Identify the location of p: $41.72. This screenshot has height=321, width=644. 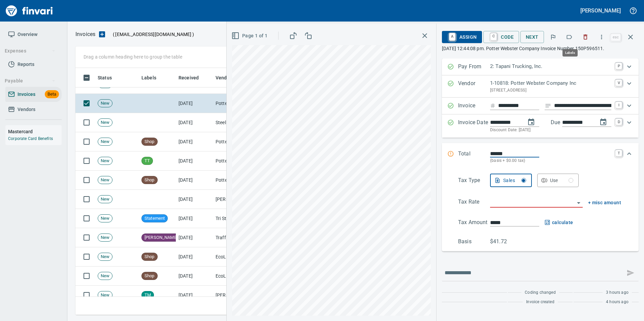
(506, 242).